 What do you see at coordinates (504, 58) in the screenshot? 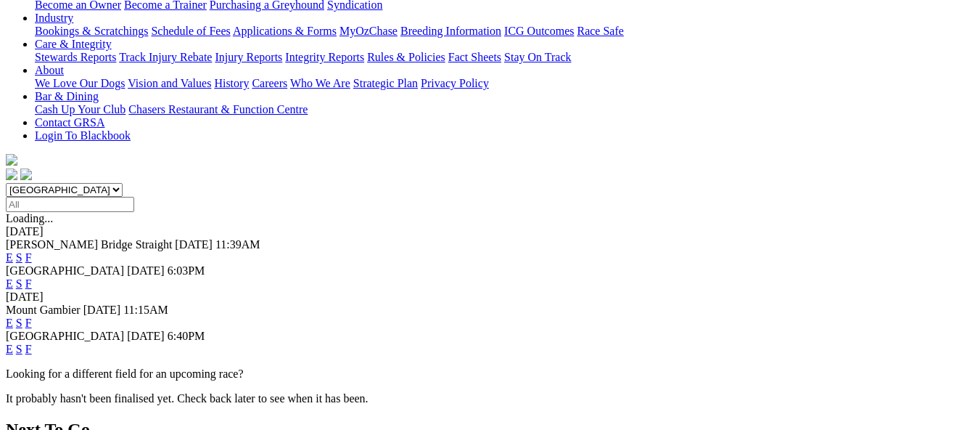
I see `div: Care & Integrity` at bounding box center [504, 58].